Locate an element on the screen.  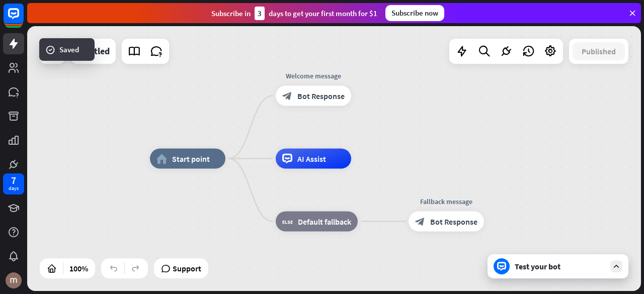
div: Welcome message is located at coordinates (314, 76).